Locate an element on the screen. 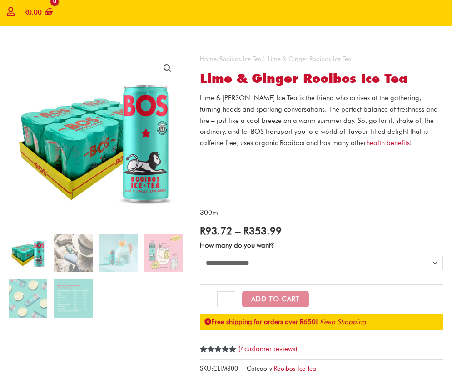 The image size is (452, 371). img: Lime & Ginger Rooibos Ice Tea - Image 4 is located at coordinates (164, 253).